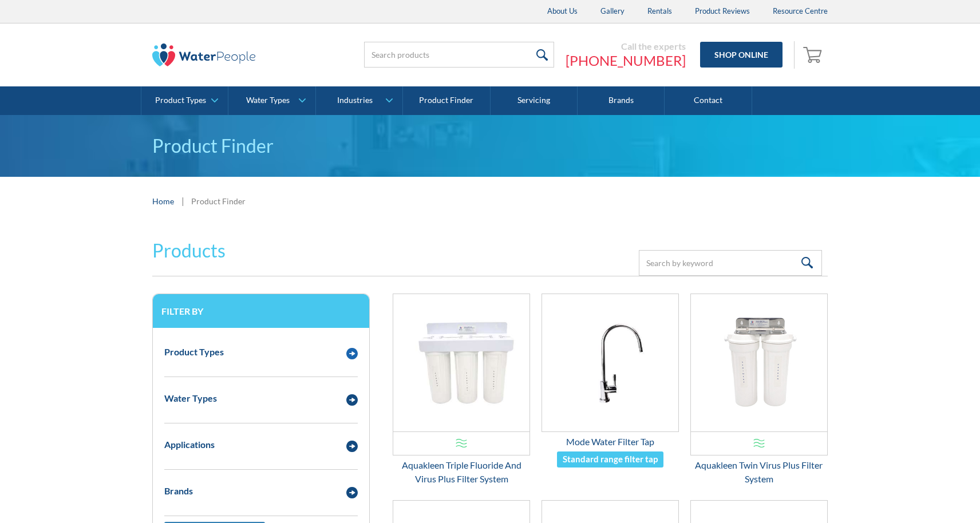 The width and height of the screenshot is (980, 523). What do you see at coordinates (189, 445) in the screenshot?
I see `div: Applications` at bounding box center [189, 445].